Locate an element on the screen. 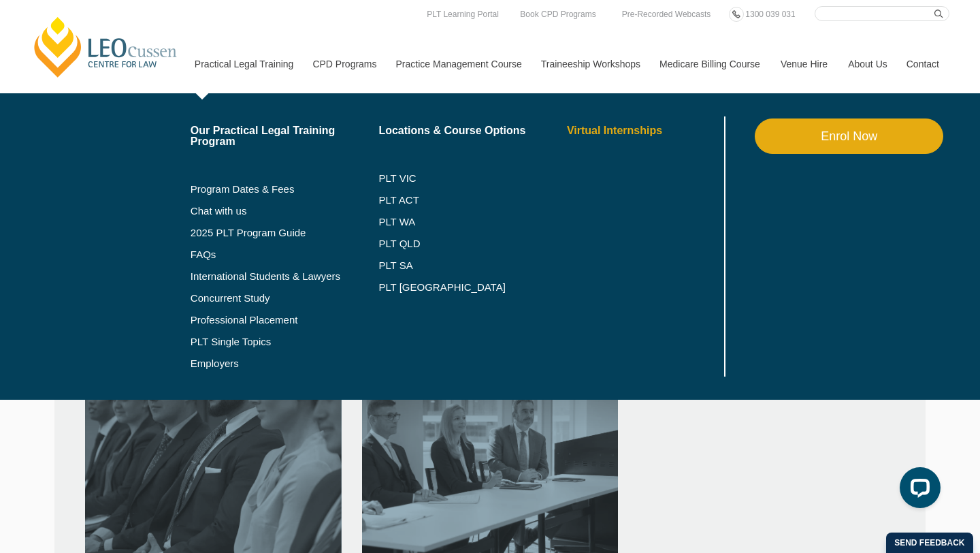 This screenshot has height=553, width=980. a: PLT QLD is located at coordinates (472, 244).